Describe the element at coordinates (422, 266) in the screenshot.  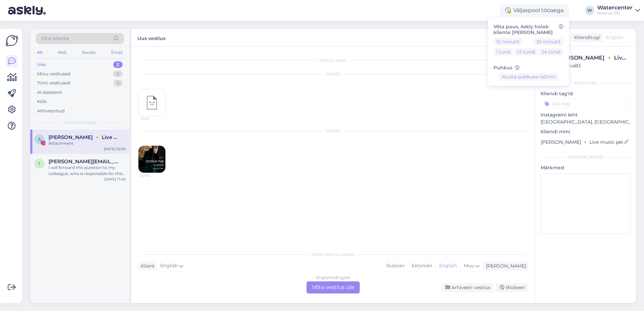
I see `div: Estonian` at that location.